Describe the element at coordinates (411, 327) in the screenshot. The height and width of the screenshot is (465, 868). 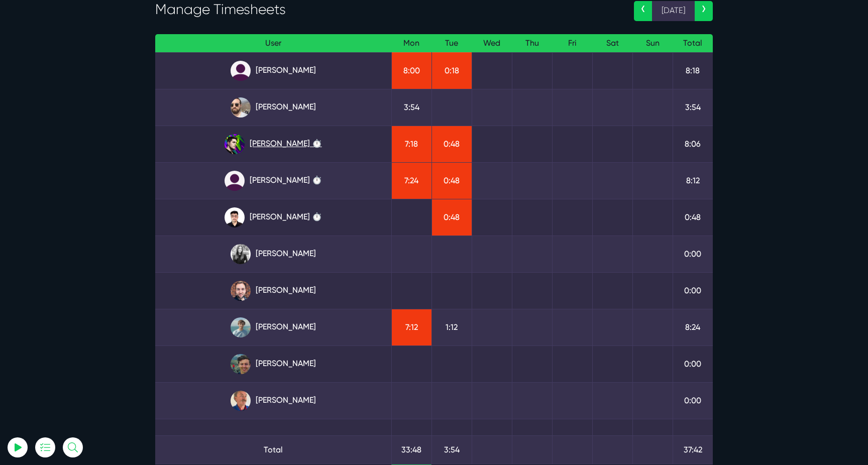
I see `td: 7:12` at that location.